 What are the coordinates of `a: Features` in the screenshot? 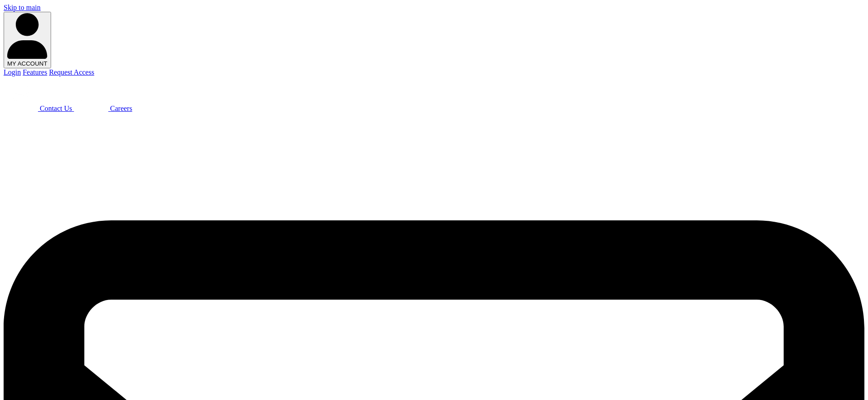 It's located at (35, 72).